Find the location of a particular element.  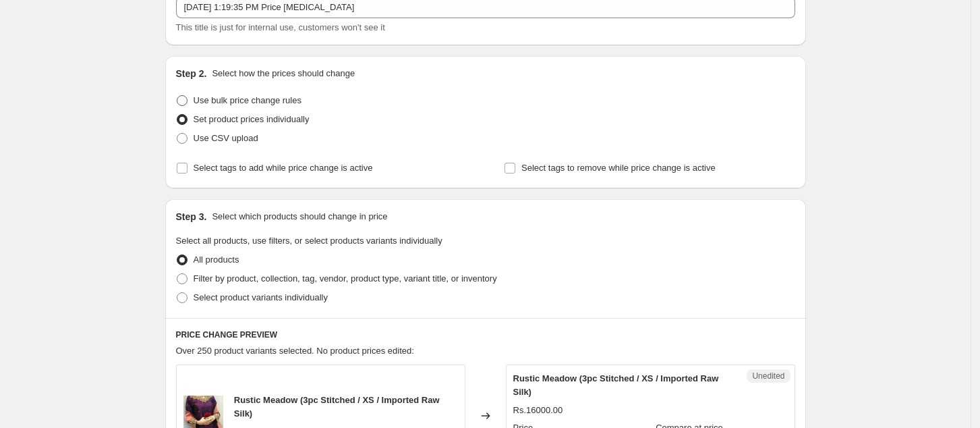

span: Unedited is located at coordinates (768, 376).